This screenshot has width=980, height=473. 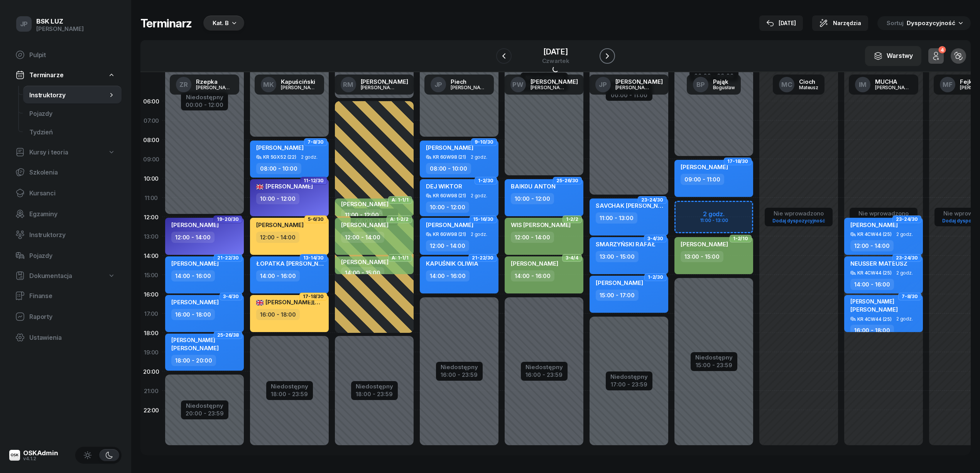 I want to click on span: Dokumentacja, so click(x=51, y=276).